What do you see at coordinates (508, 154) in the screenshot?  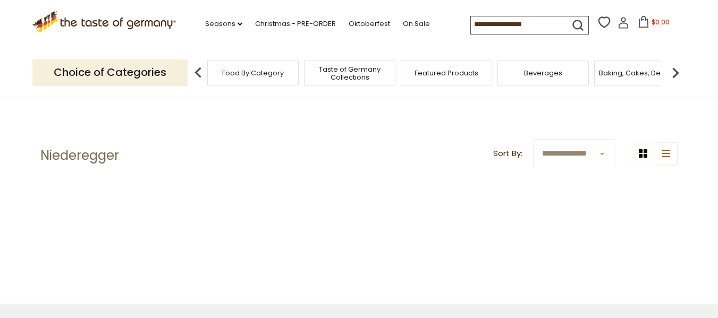 I see `label: Sort By:` at bounding box center [508, 154].